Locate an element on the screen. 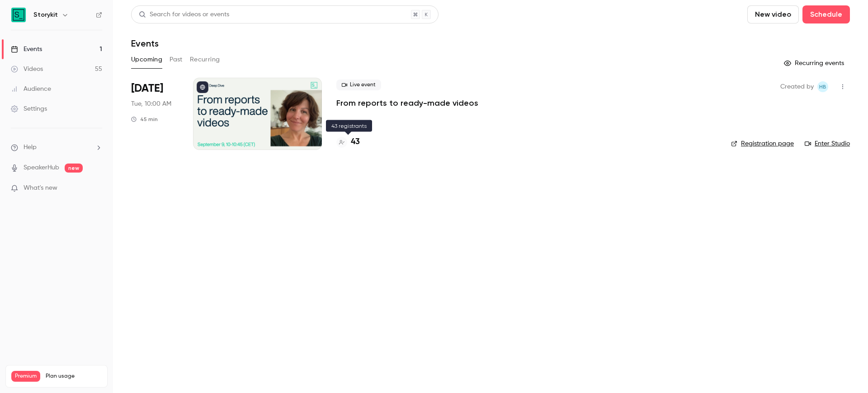 This screenshot has height=393, width=868. a: SpeakerHub is located at coordinates (41, 167).